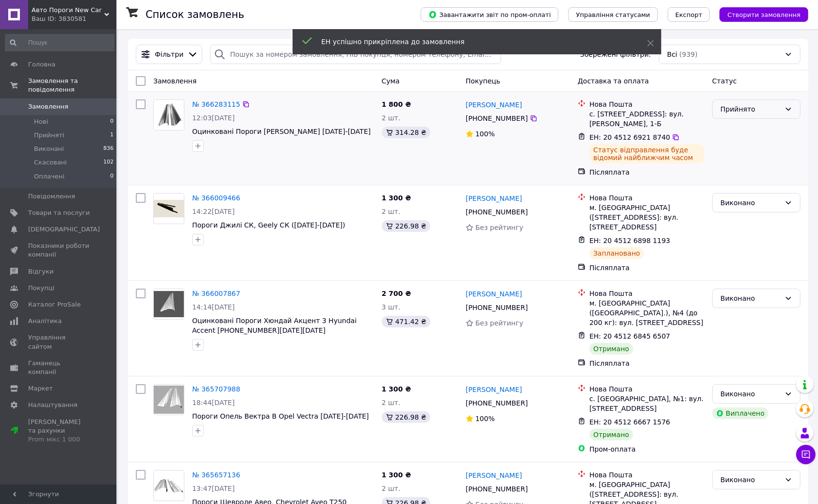 This screenshot has height=504, width=818. I want to click on span: Каталог ProSale, so click(55, 305).